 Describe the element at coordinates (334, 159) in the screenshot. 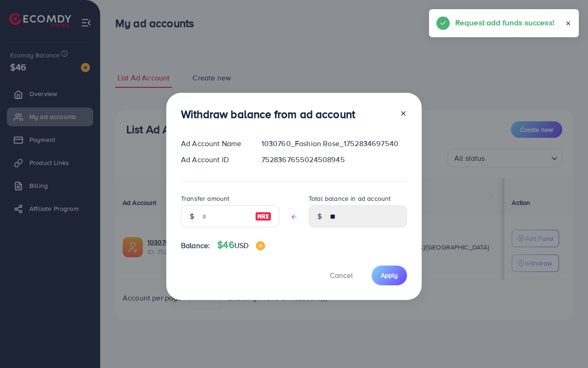

I see `div: 7528367655024508945` at that location.